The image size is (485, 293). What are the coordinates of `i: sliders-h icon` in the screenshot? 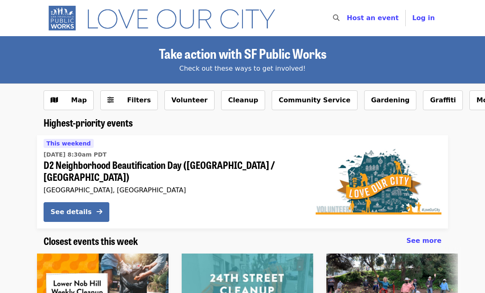 It's located at (111, 100).